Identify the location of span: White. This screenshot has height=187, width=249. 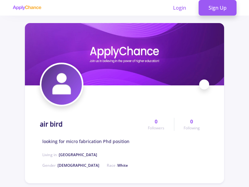
(123, 165).